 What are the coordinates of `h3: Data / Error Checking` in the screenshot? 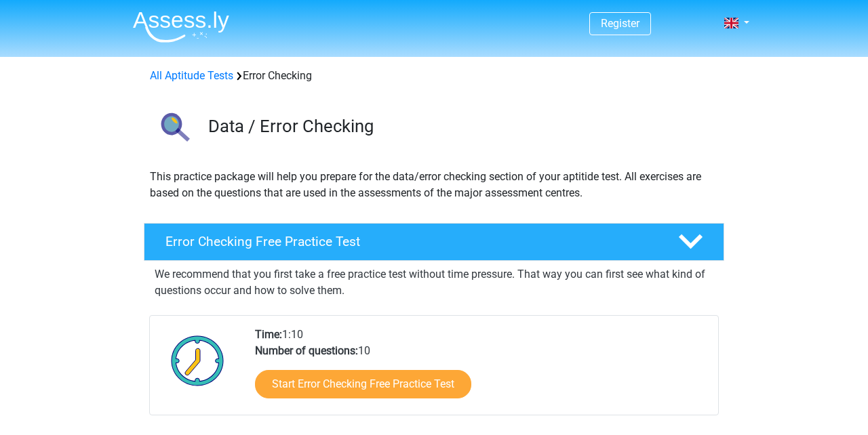 It's located at (461, 126).